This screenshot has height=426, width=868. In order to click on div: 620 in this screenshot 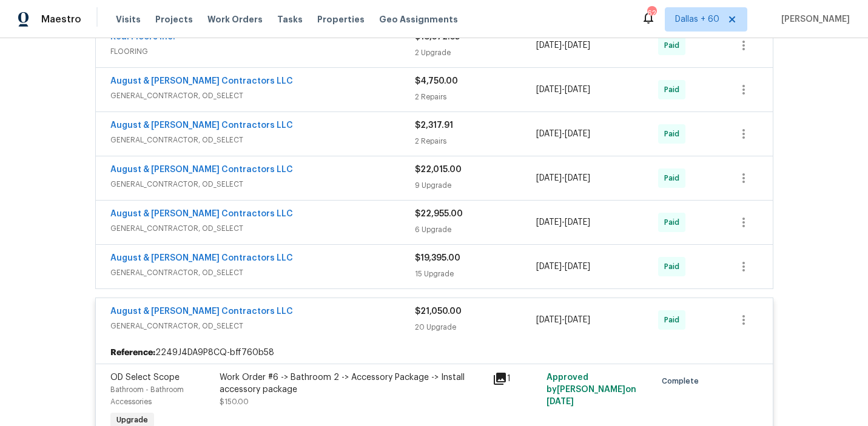, I will do `click(651, 13)`.